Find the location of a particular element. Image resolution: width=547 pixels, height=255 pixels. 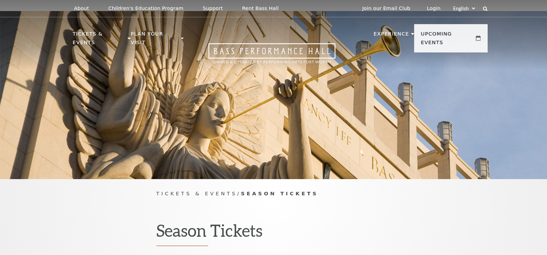

p: Tickets & Events is located at coordinates (99, 40).